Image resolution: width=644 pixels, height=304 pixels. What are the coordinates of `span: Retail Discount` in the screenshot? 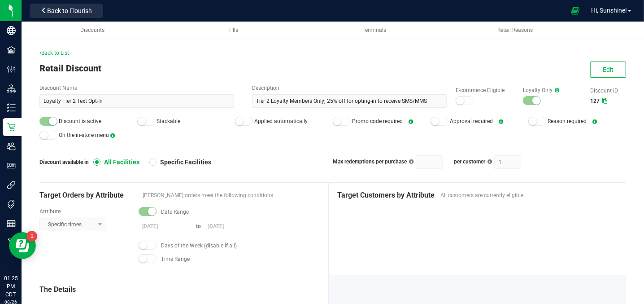 It's located at (71, 68).